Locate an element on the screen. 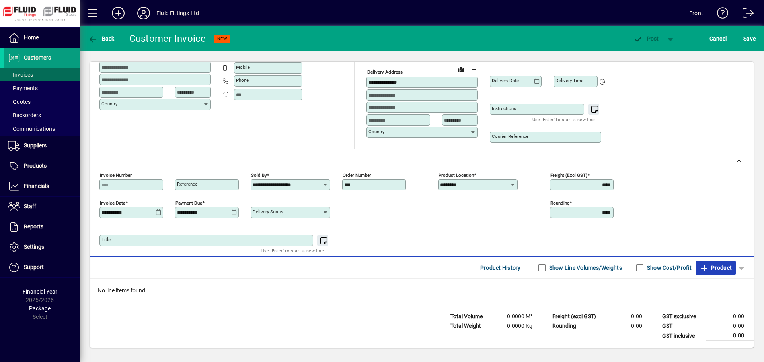  span: Quotes is located at coordinates (19, 102).